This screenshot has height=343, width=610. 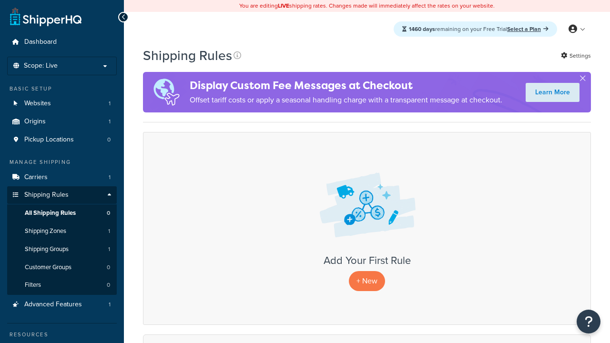 I want to click on span: Shipping Zones, so click(x=45, y=231).